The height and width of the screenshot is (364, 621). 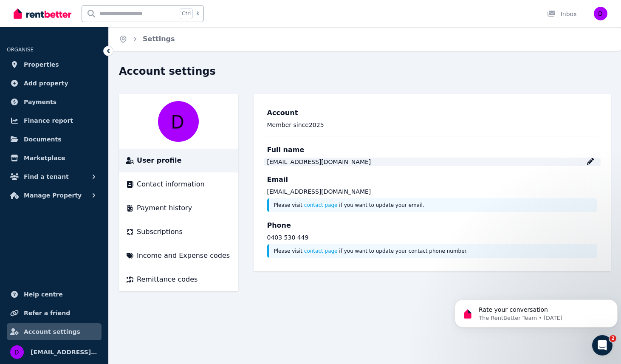 I want to click on span: Properties, so click(x=41, y=65).